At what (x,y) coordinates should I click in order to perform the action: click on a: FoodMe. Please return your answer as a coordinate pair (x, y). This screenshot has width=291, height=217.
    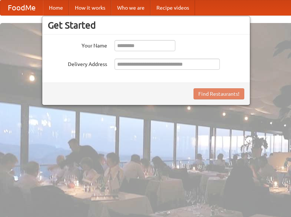
    Looking at the image, I should click on (22, 8).